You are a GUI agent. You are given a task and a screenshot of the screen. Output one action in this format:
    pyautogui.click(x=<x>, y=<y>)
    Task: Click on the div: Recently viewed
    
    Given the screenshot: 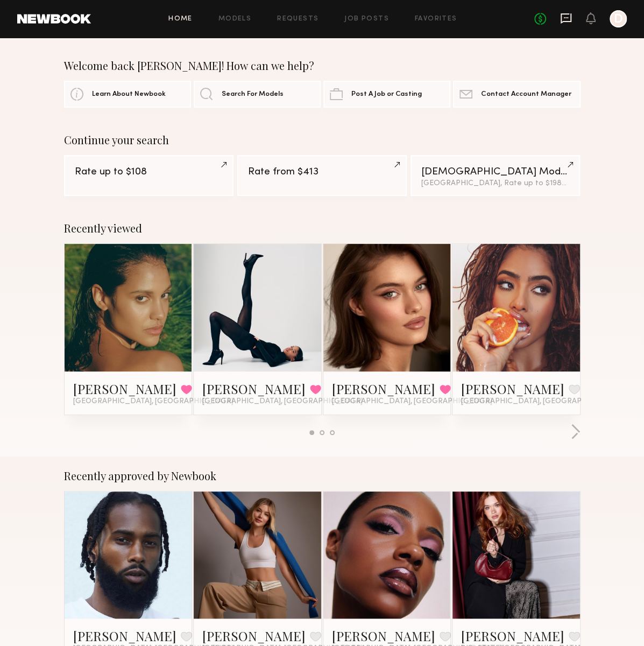 What is the action you would take?
    pyautogui.click(x=322, y=228)
    